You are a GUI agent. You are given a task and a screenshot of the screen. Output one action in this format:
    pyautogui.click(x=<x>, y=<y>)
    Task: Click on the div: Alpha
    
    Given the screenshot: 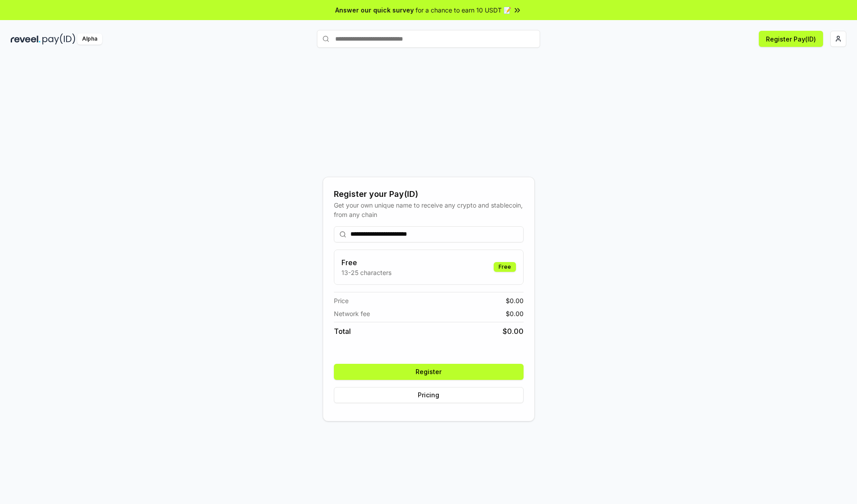 What is the action you would take?
    pyautogui.click(x=90, y=39)
    